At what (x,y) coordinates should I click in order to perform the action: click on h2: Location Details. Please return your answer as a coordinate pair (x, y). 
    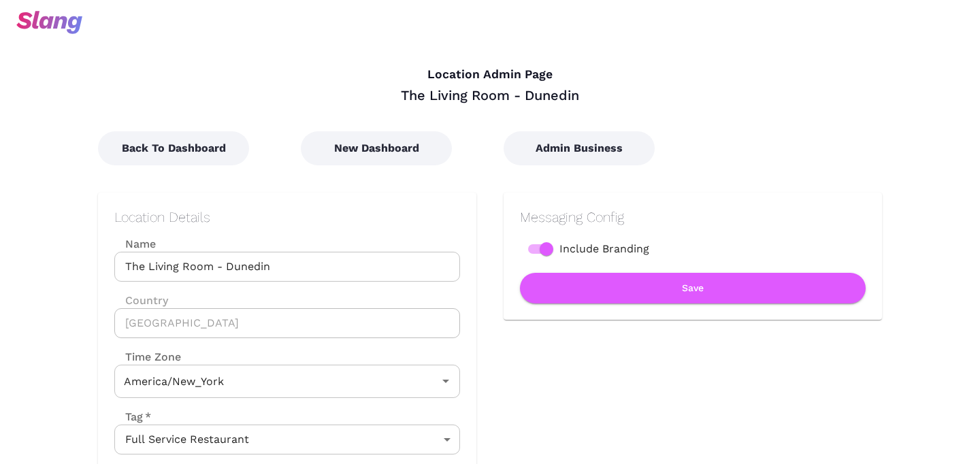
    Looking at the image, I should click on (287, 217).